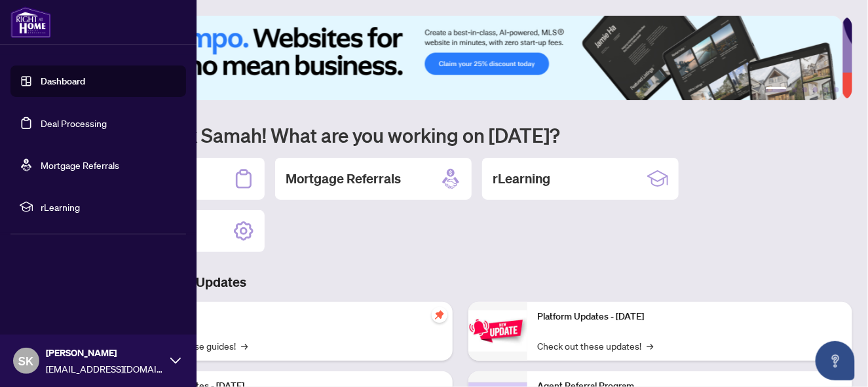 This screenshot has width=868, height=387. I want to click on a: Check out these updates!→, so click(595, 346).